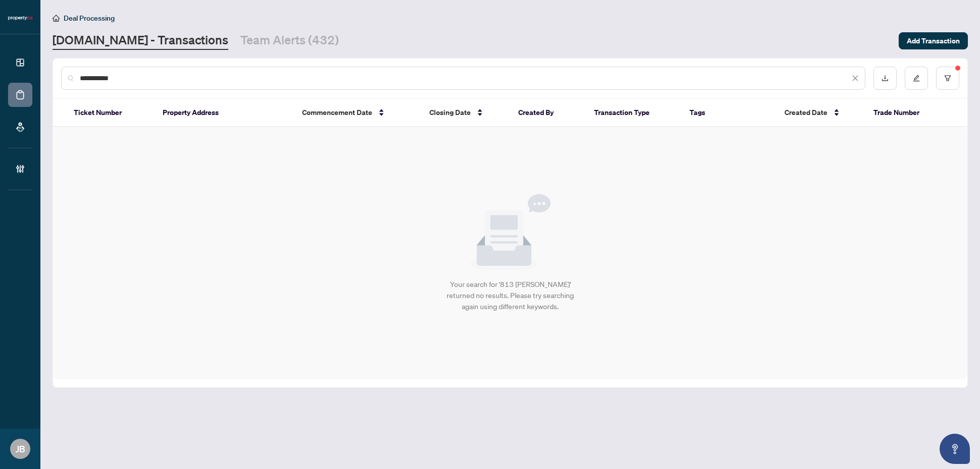 Image resolution: width=980 pixels, height=469 pixels. Describe the element at coordinates (855, 79) in the screenshot. I see `span: close` at that location.